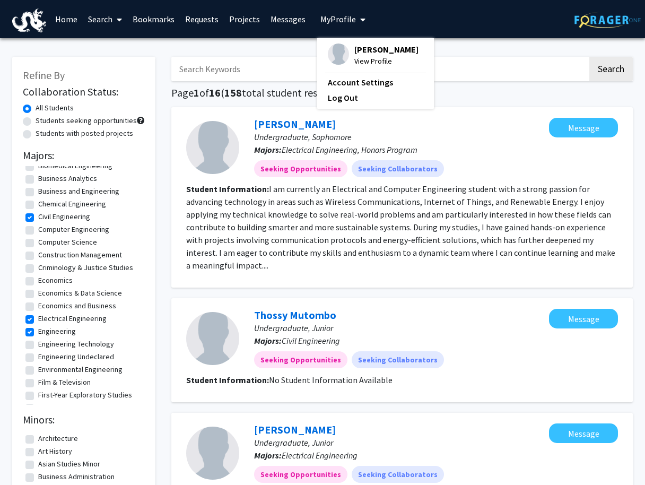 Image resolution: width=645 pixels, height=485 pixels. What do you see at coordinates (75, 166) in the screenshot?
I see `label: Biomedical Engineering` at bounding box center [75, 166].